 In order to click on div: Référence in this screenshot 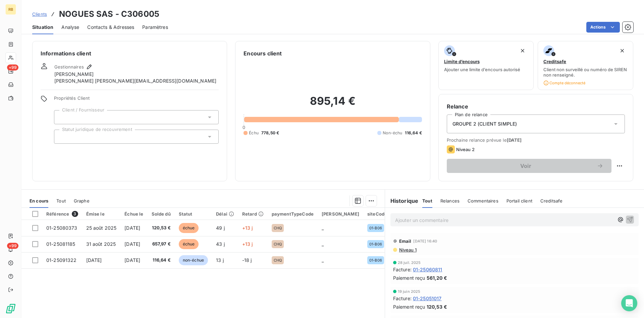, I will do `click(62, 214)`.